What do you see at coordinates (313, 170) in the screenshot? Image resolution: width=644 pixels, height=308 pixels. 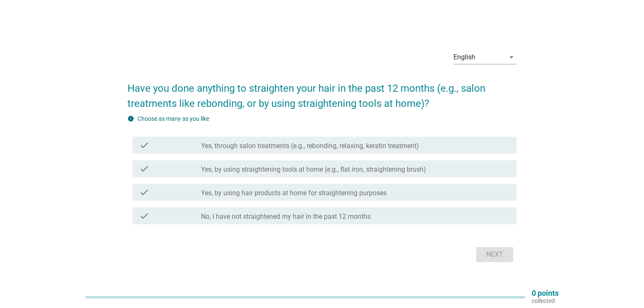 I see `label: Yes, by using straightening tools at home (e.g., flat iron, straightening brush)` at bounding box center [313, 170].